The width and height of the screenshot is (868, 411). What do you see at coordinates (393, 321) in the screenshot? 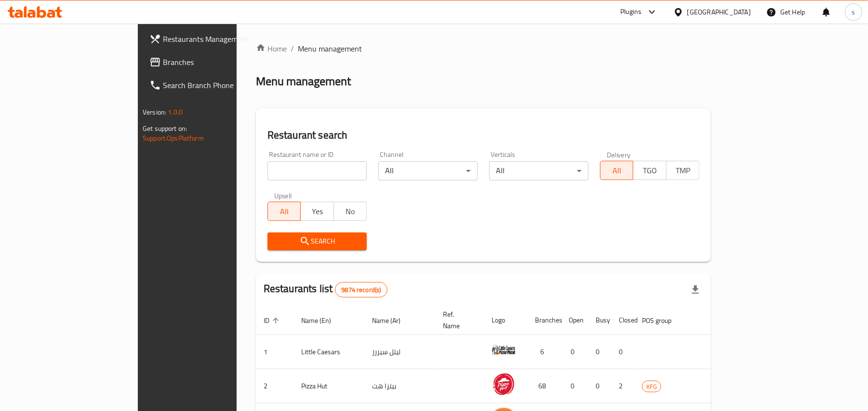
I see `span: Name (Ar)` at bounding box center [393, 321].